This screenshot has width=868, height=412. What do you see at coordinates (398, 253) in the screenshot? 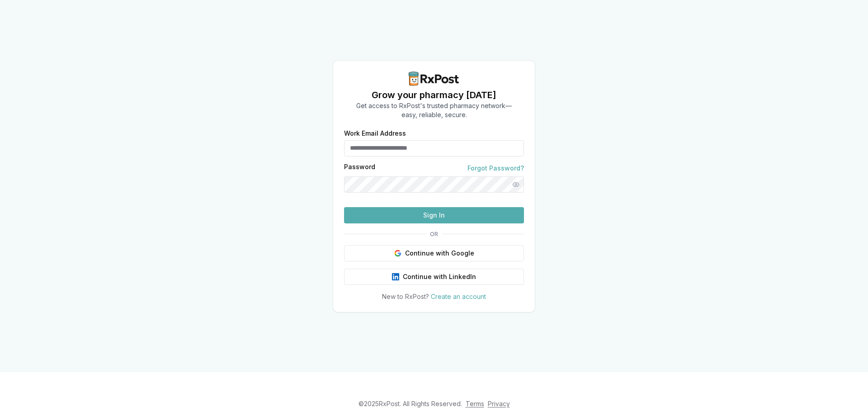
I see `img: Google` at bounding box center [398, 253].